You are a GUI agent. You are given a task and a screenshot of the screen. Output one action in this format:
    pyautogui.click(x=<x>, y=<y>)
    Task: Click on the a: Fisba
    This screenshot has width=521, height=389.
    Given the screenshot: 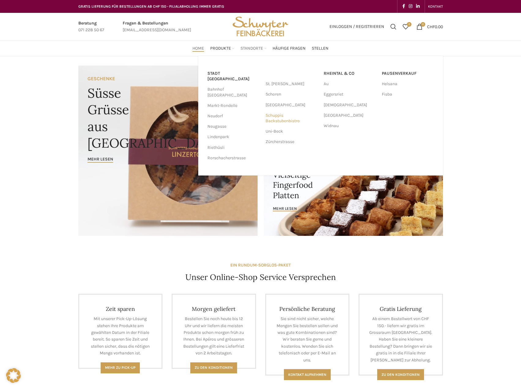 What is the action you would take?
    pyautogui.click(x=408, y=94)
    